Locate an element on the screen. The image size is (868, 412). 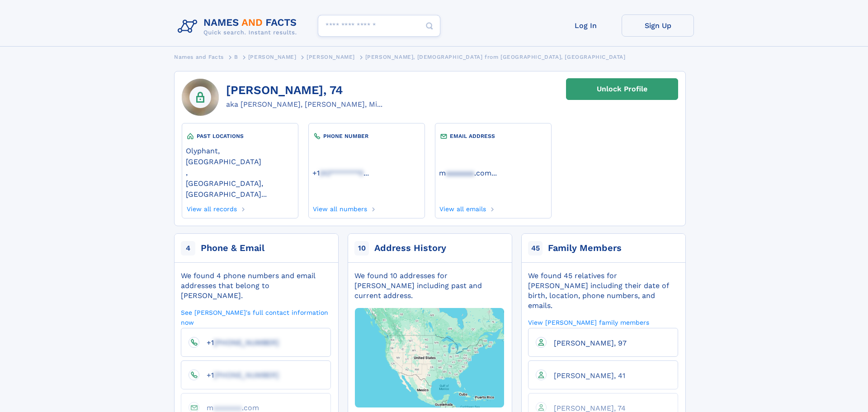
a: Names and Facts is located at coordinates (199, 56).